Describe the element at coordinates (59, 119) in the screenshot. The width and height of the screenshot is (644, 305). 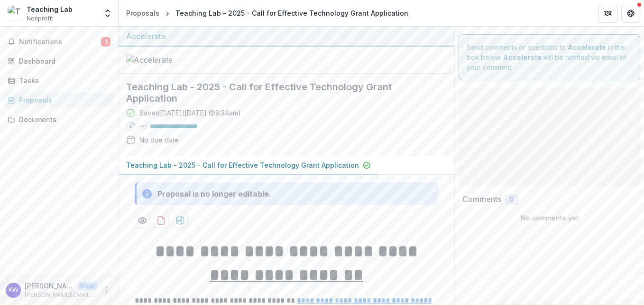
I see `a: Documents` at that location.